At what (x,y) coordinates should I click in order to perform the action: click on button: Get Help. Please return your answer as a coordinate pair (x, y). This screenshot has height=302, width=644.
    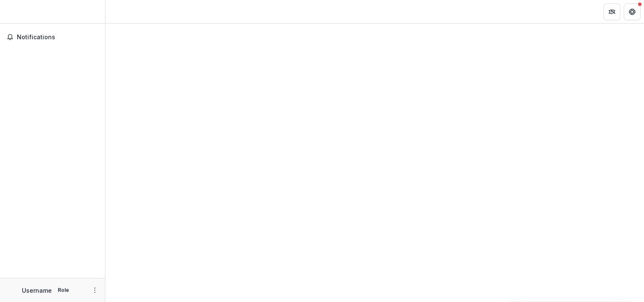
    Looking at the image, I should click on (632, 12).